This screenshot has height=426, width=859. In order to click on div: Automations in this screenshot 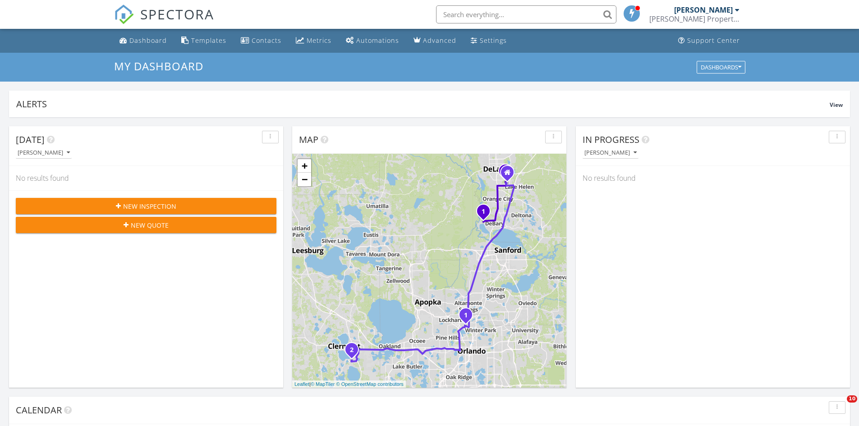, I will do `click(378, 40)`.